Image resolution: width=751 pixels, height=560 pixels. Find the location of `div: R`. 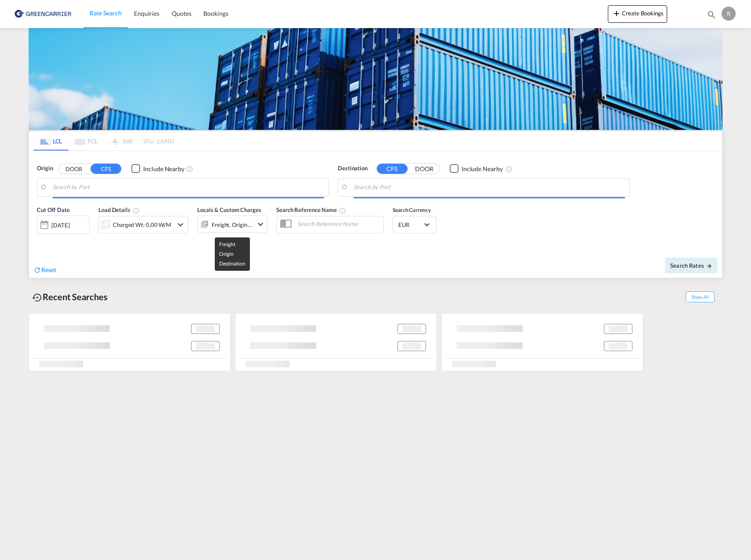

div: R is located at coordinates (728, 14).